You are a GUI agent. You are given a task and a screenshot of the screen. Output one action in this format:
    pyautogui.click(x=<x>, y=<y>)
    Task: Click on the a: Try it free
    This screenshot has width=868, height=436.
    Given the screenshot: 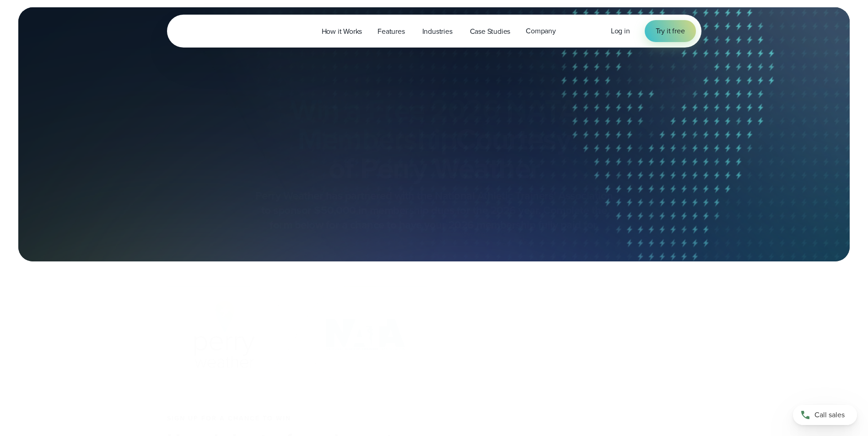 What is the action you would take?
    pyautogui.click(x=670, y=31)
    